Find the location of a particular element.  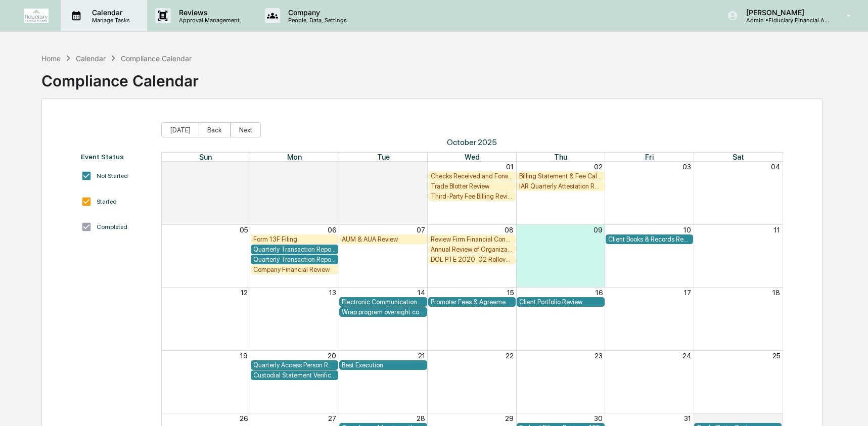

div: DOL PTE 2020-02 Rollover & IRA to IRA Account Review is located at coordinates (471, 260).